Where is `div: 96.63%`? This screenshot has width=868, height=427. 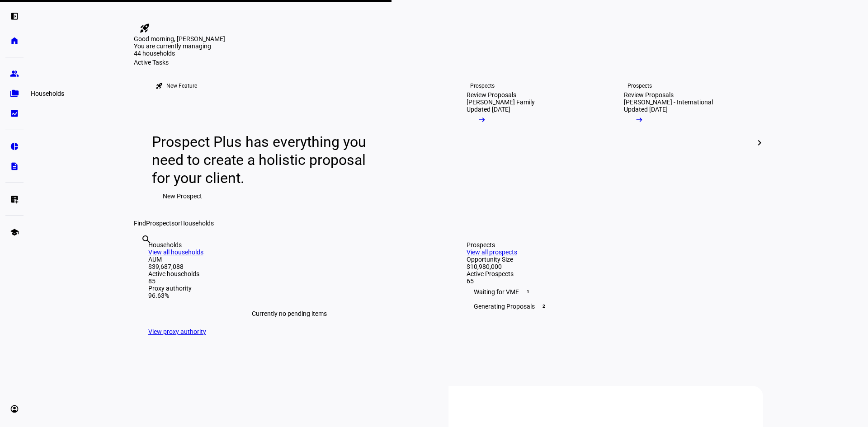 div: 96.63% is located at coordinates (289, 296).